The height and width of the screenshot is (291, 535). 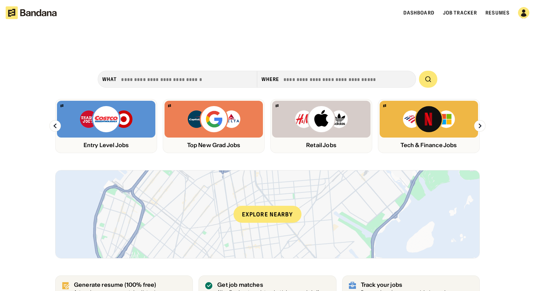 What do you see at coordinates (214, 126) in the screenshot?
I see `a: Bandana logoCapital One, Google, Delta logosTop New Grad Jobs` at bounding box center [214, 126].